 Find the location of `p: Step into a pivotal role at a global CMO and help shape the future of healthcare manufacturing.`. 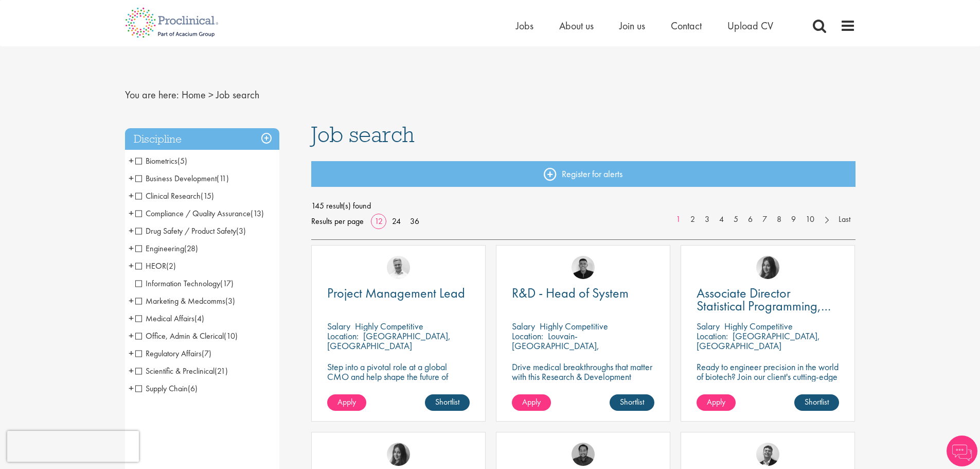

p: Step into a pivotal role at a global CMO and help shape the future of healthcare manufacturing. is located at coordinates (398, 376).